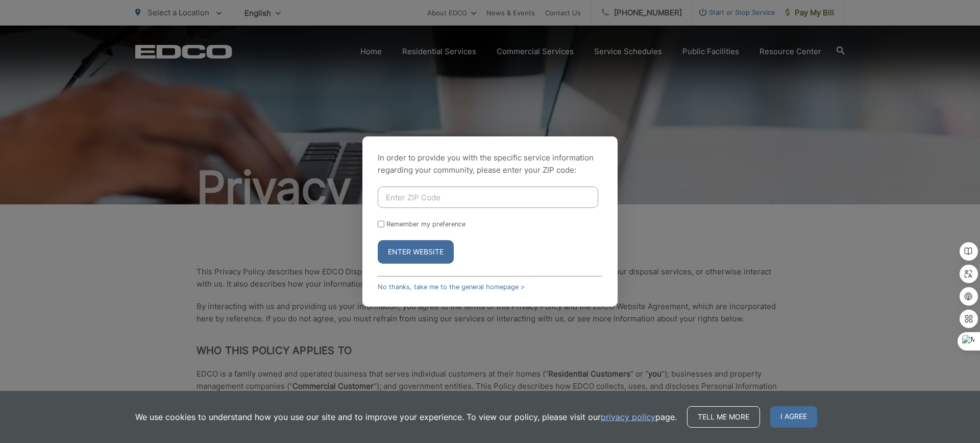 The height and width of the screenshot is (443, 980). Describe the element at coordinates (628, 417) in the screenshot. I see `a: privacy policy` at that location.